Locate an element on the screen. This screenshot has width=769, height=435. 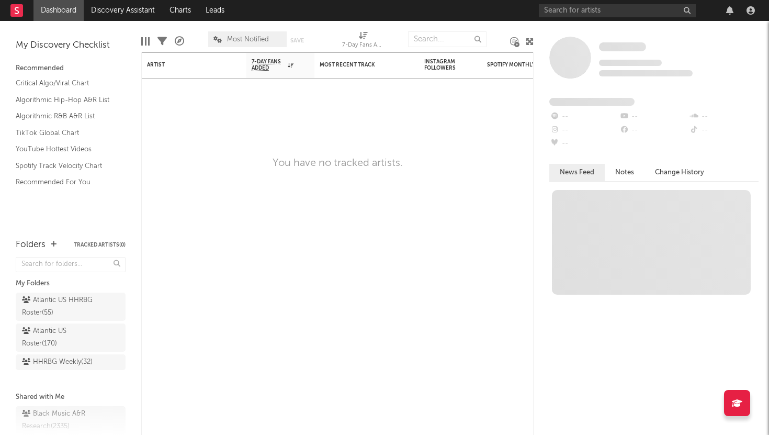
div: HHRBG Weekly ( 32 ) is located at coordinates (57, 362).